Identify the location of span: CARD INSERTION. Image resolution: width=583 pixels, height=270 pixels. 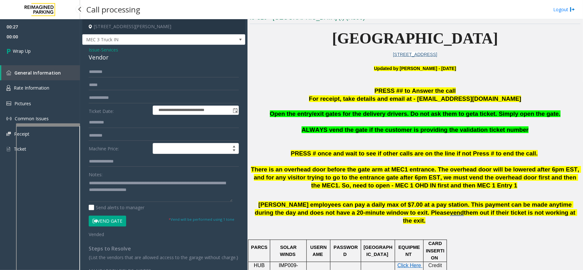
(435, 250).